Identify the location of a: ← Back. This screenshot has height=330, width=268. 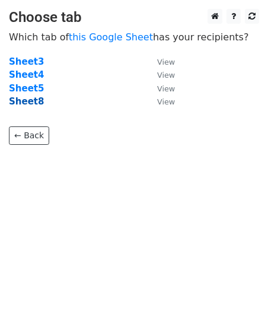
(29, 135).